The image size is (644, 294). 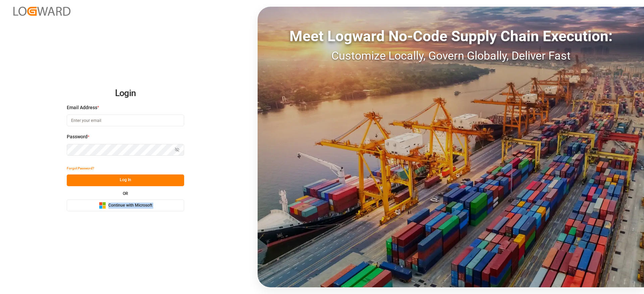 What do you see at coordinates (81, 108) in the screenshot?
I see `span: Email Address` at bounding box center [81, 108].